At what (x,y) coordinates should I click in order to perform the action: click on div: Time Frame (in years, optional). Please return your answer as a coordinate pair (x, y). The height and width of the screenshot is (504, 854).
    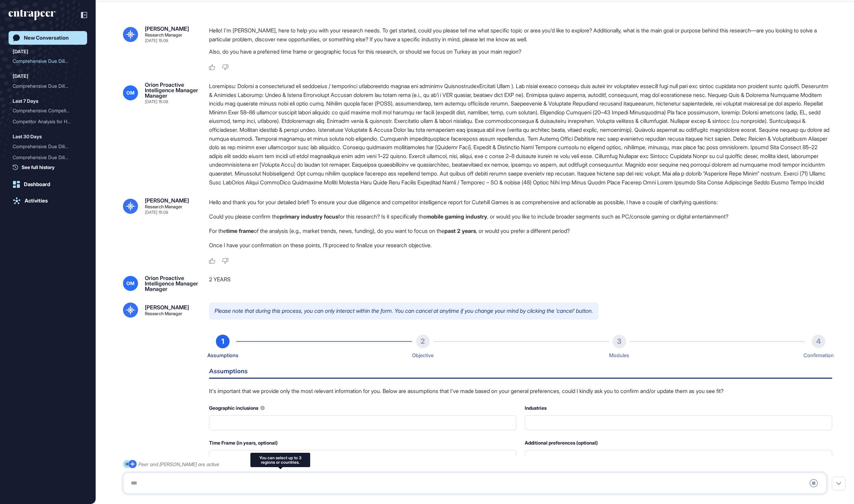
    Looking at the image, I should click on (363, 443).